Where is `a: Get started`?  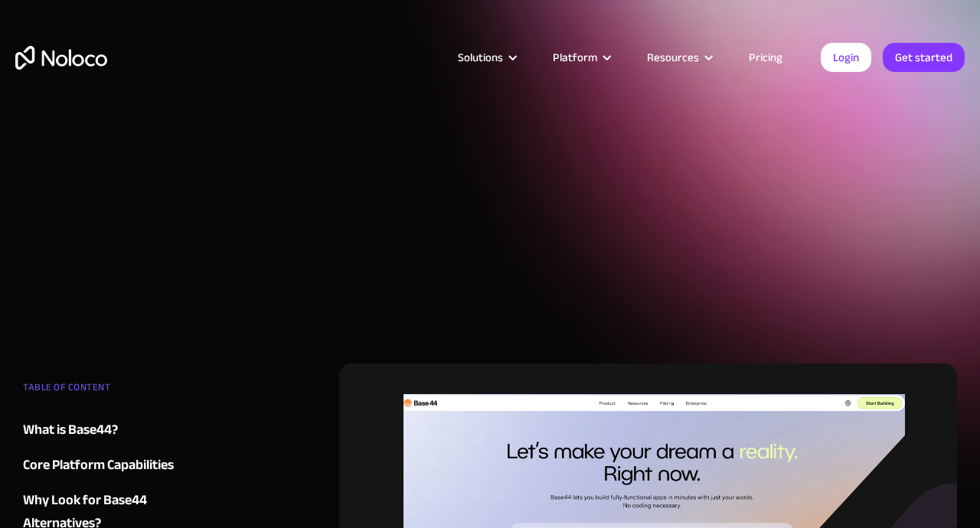
a: Get started is located at coordinates (923, 58).